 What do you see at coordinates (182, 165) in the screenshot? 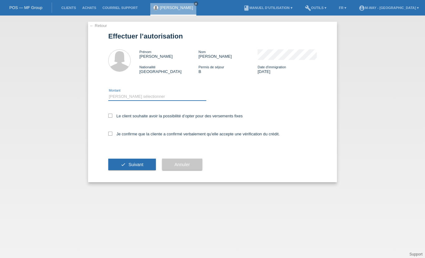
I see `button: Annuler` at bounding box center [182, 165].